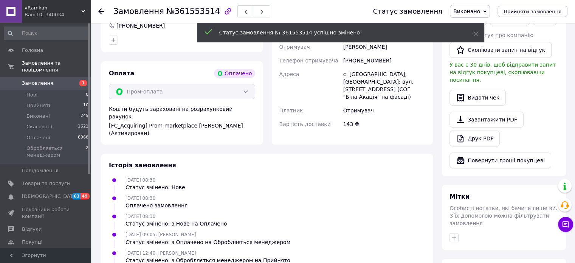 This screenshot has height=263, width=575. What do you see at coordinates (182, 121) in the screenshot?
I see `div: Кошти будуть зараховані на розрахунковий рахунок` at bounding box center [182, 121].